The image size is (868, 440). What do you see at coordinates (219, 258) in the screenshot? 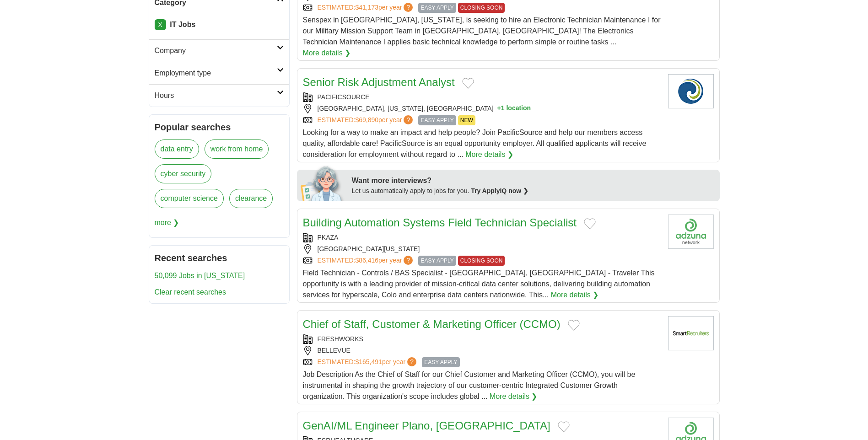
I see `h2: Recent searches` at bounding box center [219, 258].